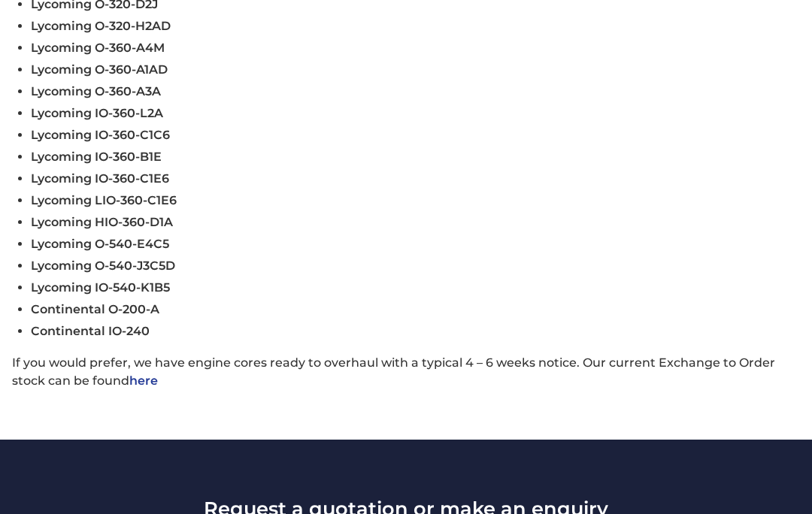 Image resolution: width=812 pixels, height=514 pixels. I want to click on span: Lycoming IO-540-K1B5, so click(100, 288).